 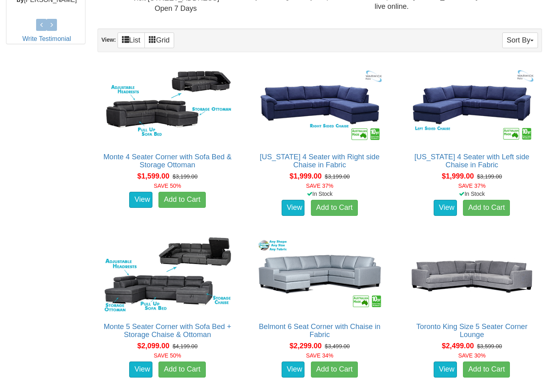 I want to click on a: Write Testimonial, so click(x=47, y=39).